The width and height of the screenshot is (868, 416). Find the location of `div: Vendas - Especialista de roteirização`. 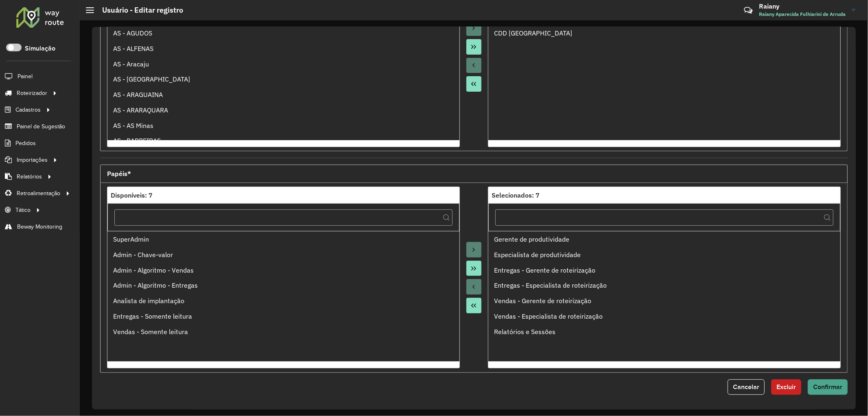

div: Vendas - Especialista de roteirização is located at coordinates (664, 316).